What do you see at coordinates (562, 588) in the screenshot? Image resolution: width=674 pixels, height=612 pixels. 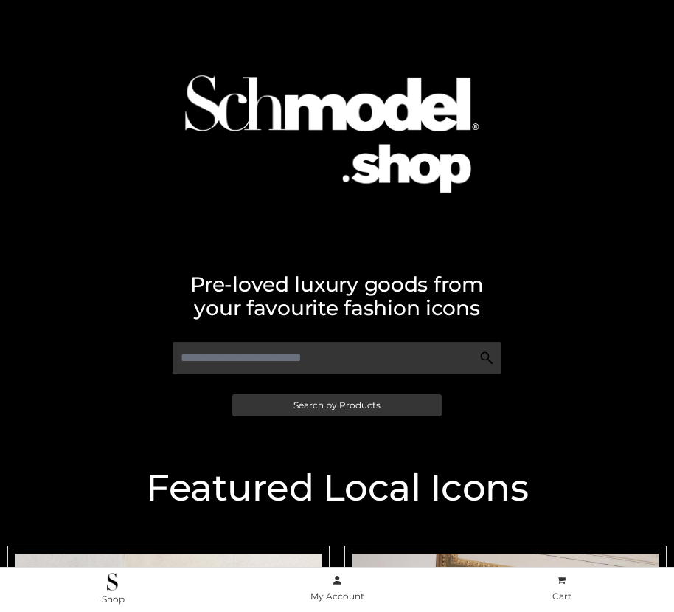 I see `a: Cart` at bounding box center [562, 588].